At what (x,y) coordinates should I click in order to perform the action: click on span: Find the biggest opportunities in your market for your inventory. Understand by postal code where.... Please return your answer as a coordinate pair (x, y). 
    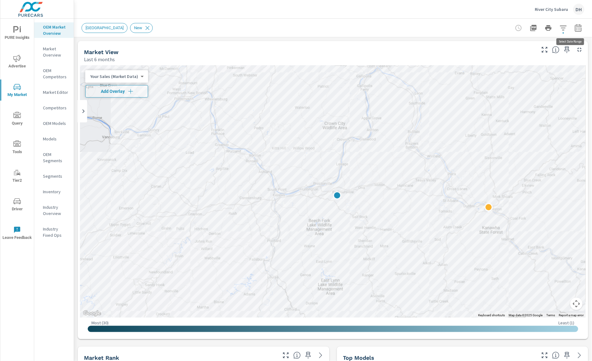
    Looking at the image, I should click on (556, 50).